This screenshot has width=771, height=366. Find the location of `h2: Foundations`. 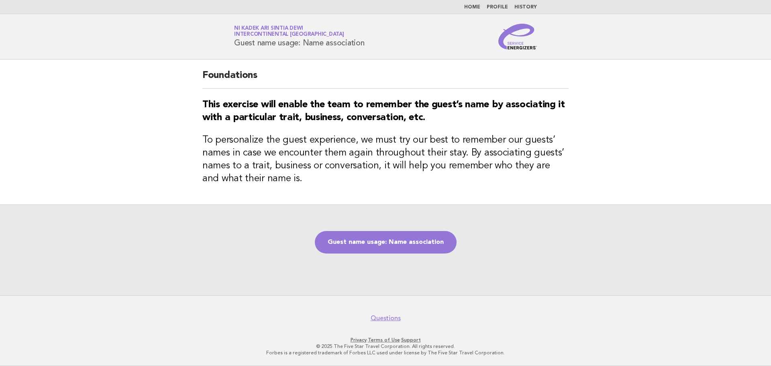

h2: Foundations is located at coordinates (385, 79).